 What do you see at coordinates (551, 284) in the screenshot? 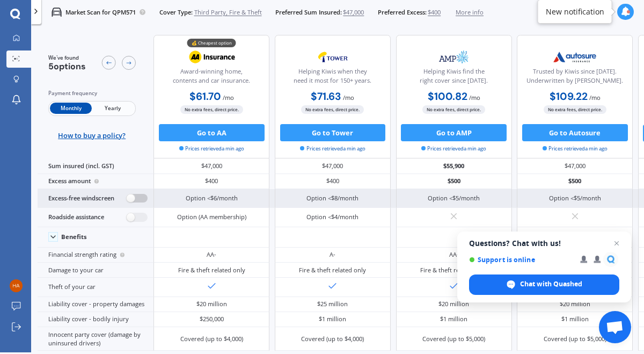
I see `span: Chat with Quashed` at bounding box center [551, 284].